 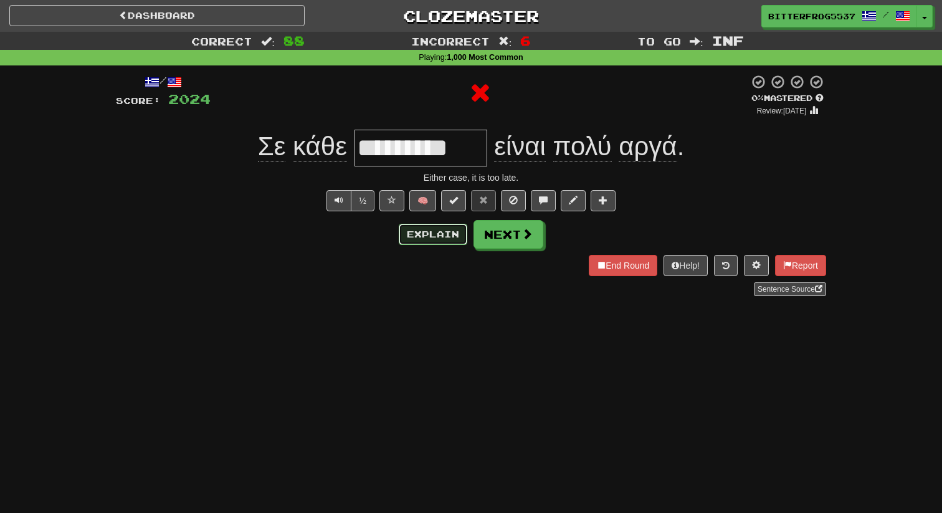 I want to click on a: Sentence Source, so click(x=790, y=289).